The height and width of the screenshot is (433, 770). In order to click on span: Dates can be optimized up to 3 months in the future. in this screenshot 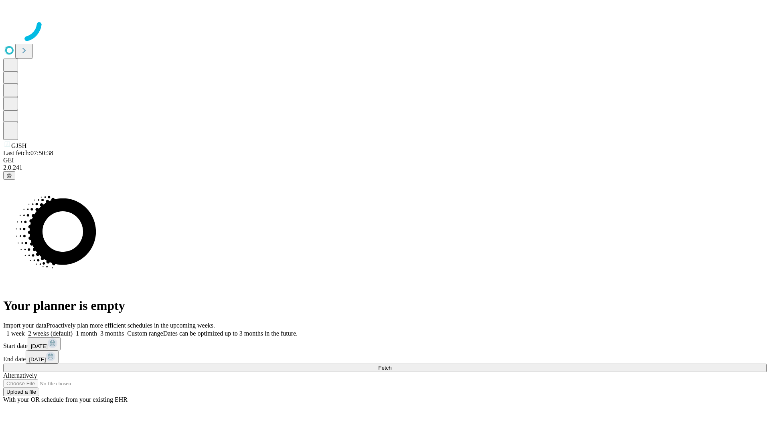, I will do `click(230, 333)`.